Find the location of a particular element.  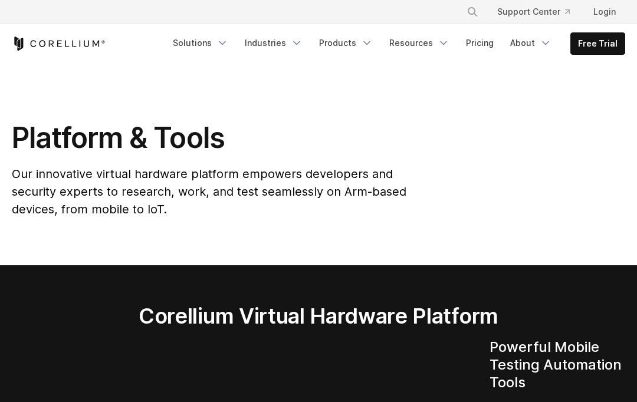

h4: Powerful Mobile Testing Automation Tools is located at coordinates (557, 365).